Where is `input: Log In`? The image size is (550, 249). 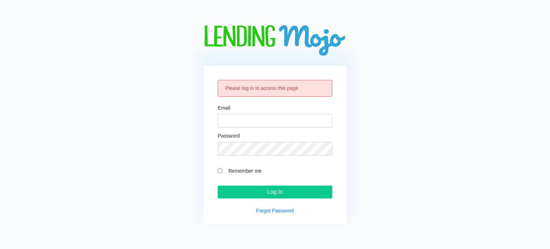 input: Log In is located at coordinates (275, 192).